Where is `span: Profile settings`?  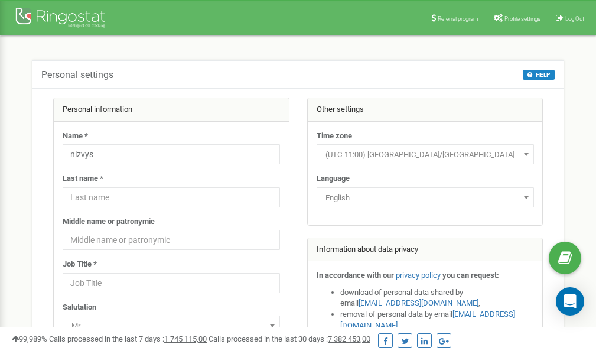 span: Profile settings is located at coordinates (522, 18).